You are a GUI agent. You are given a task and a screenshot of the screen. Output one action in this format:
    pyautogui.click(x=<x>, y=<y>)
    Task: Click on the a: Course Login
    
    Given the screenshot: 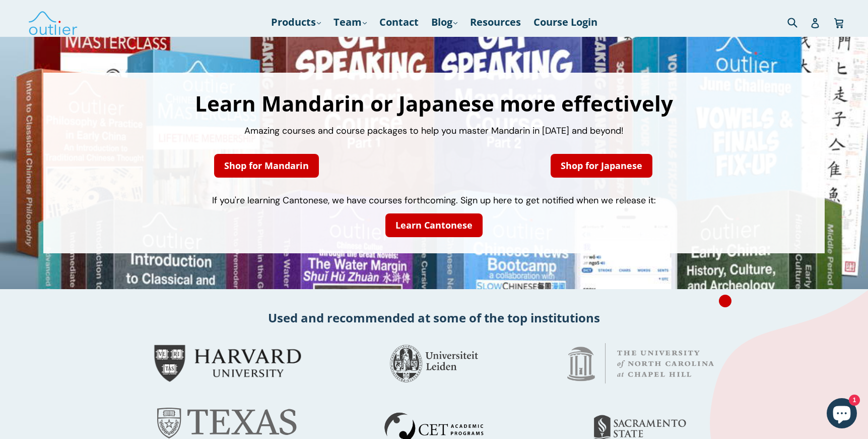 What is the action you would take?
    pyautogui.click(x=565, y=22)
    